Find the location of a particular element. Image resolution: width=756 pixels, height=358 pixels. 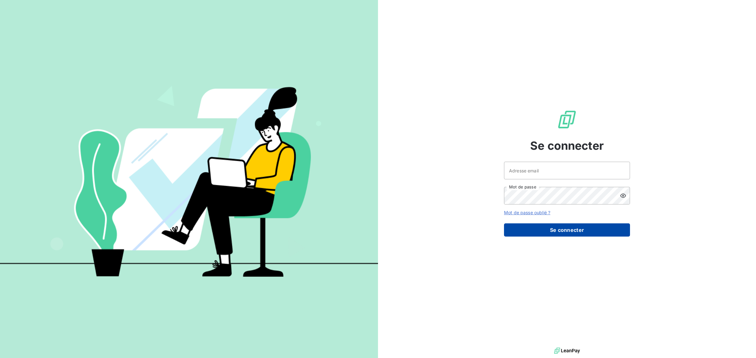

input: placeholder is located at coordinates (567, 171).